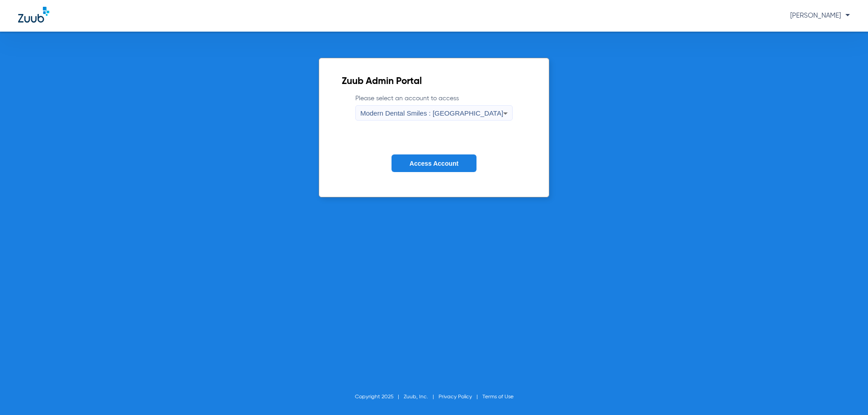 This screenshot has width=868, height=415. Describe the element at coordinates (434, 163) in the screenshot. I see `button: Access Account` at that location.